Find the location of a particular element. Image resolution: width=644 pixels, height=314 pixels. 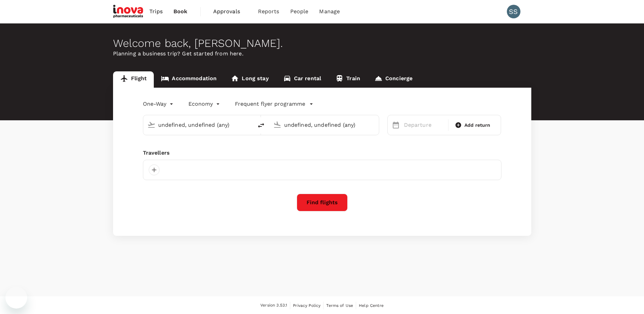

a: Train is located at coordinates (348, 79).